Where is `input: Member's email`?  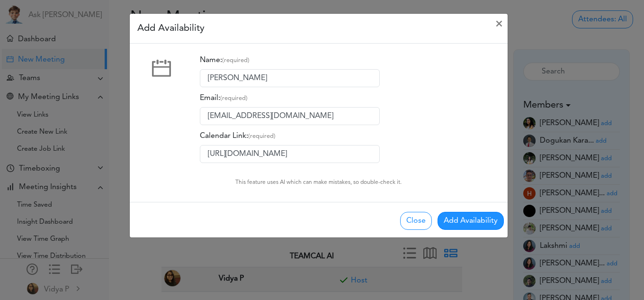
input: Member's email is located at coordinates (290, 116).